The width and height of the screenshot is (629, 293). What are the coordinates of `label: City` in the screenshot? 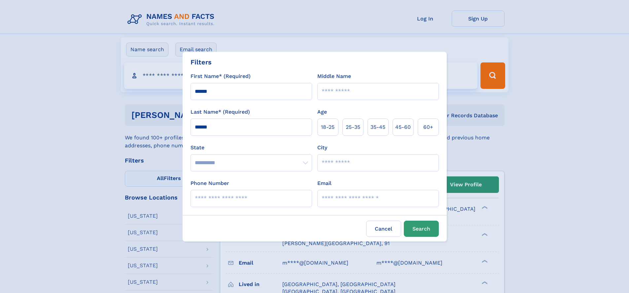 It's located at (322, 148).